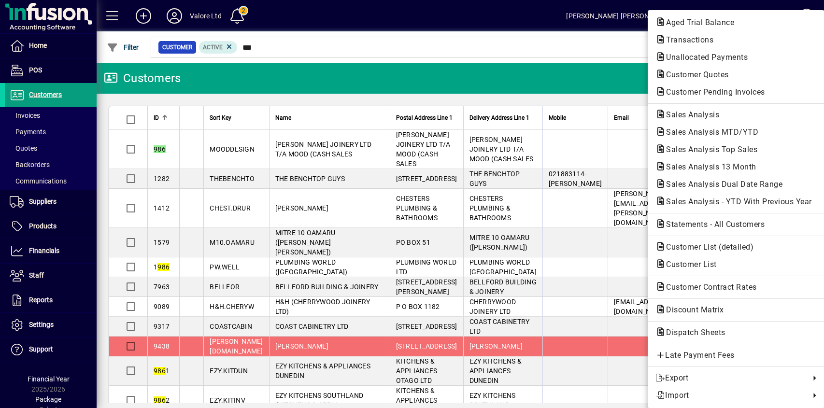 The width and height of the screenshot is (824, 408). What do you see at coordinates (730, 395) in the screenshot?
I see `span: Import` at bounding box center [730, 395].